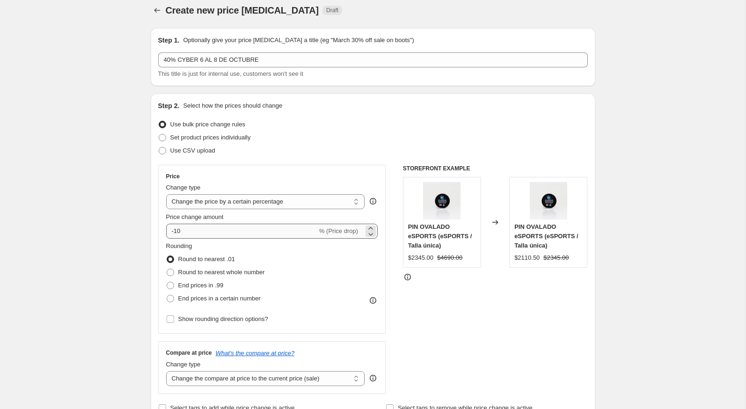 This screenshot has width=746, height=409. What do you see at coordinates (201, 285) in the screenshot?
I see `span: End prices in .99` at bounding box center [201, 285].